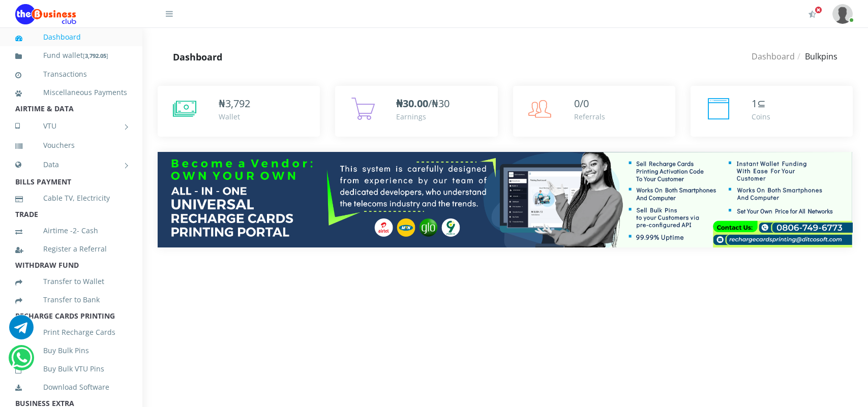 The image size is (868, 407). What do you see at coordinates (71, 74) in the screenshot?
I see `a: Transactions` at bounding box center [71, 74].